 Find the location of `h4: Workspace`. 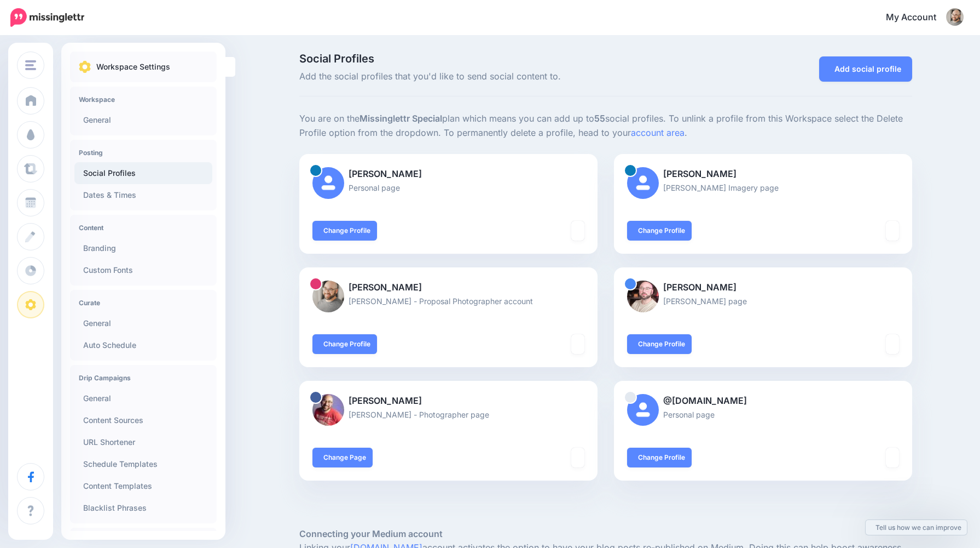

h4: Workspace is located at coordinates (143, 99).